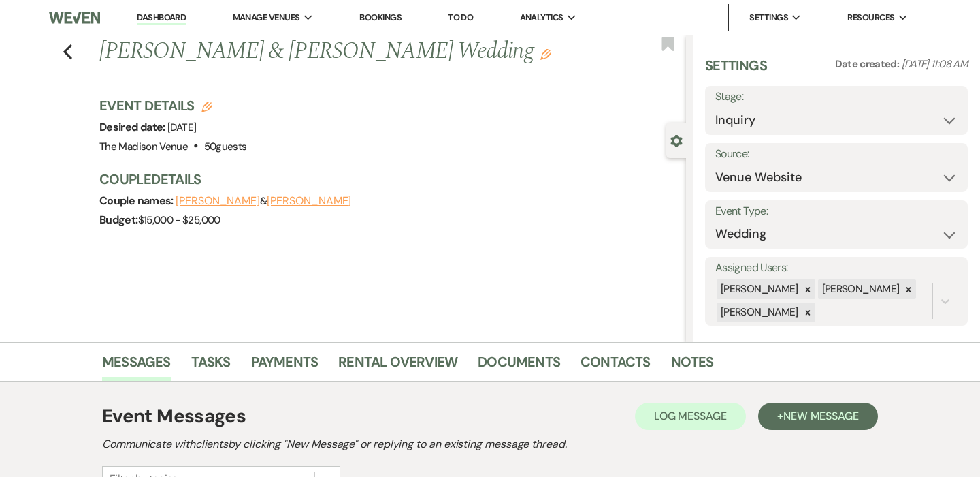  Describe the element at coordinates (179, 220) in the screenshot. I see `span: $15,000 - $25,000` at that location.